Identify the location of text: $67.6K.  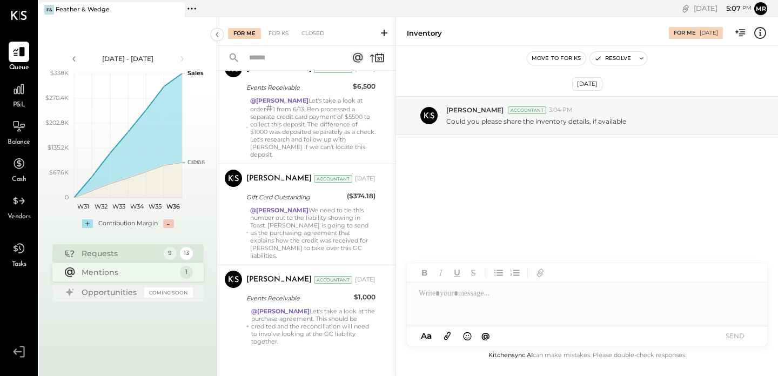
(59, 172).